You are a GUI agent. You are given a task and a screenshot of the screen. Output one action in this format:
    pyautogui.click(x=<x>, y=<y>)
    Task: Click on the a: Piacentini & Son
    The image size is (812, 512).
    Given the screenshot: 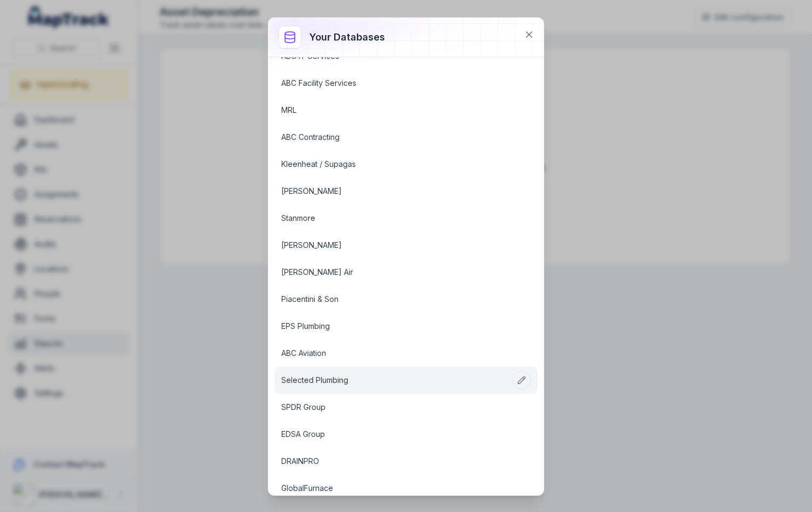 What is the action you would take?
    pyautogui.click(x=393, y=299)
    